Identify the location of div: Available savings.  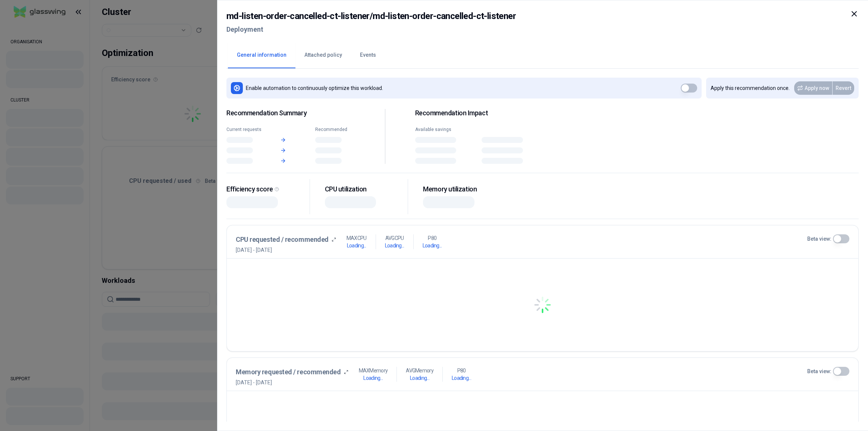
(445, 129).